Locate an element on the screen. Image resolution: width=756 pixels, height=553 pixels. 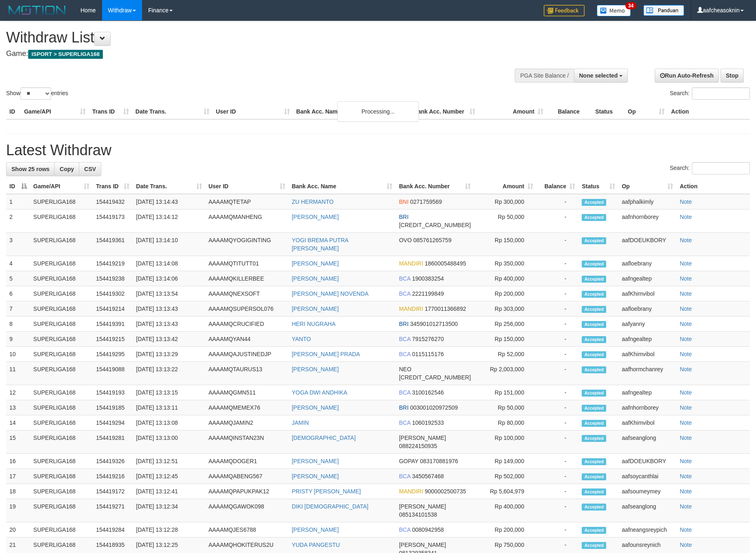
td: aafnhornborey is located at coordinates (647, 407).